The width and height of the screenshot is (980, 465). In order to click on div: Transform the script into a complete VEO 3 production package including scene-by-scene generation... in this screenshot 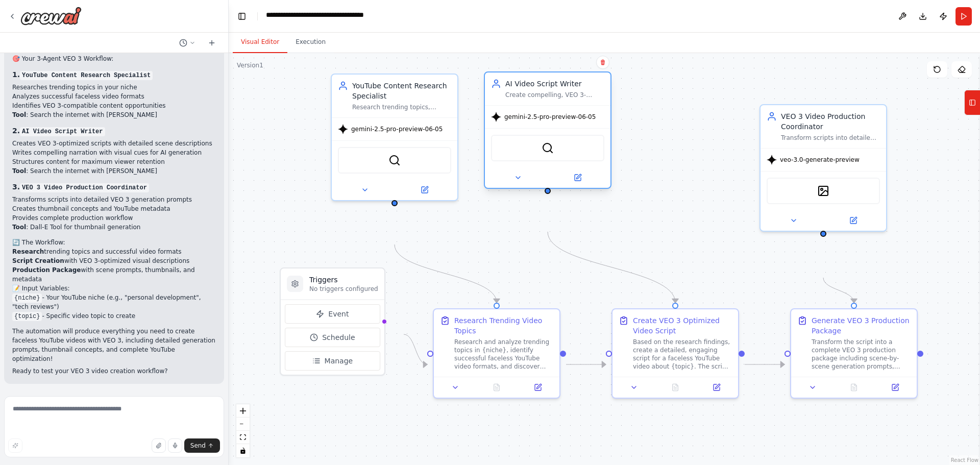, I will do `click(861, 354)`.